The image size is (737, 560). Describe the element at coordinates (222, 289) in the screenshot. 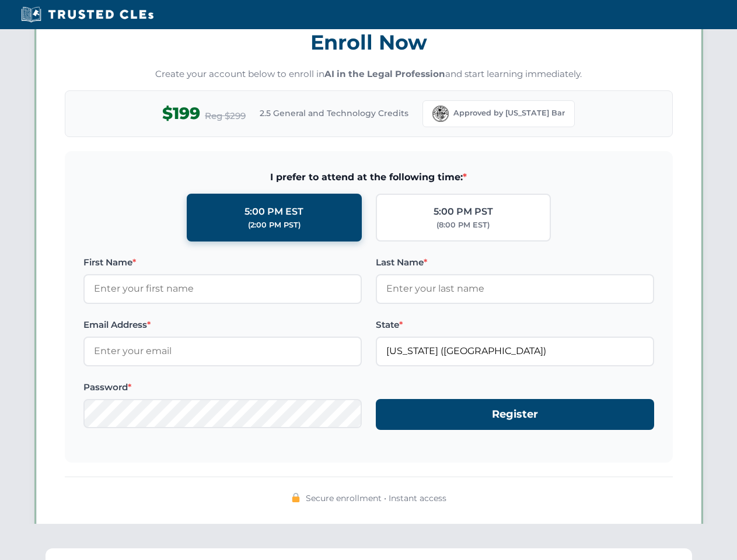

I see `input: Enter your first name` at that location.